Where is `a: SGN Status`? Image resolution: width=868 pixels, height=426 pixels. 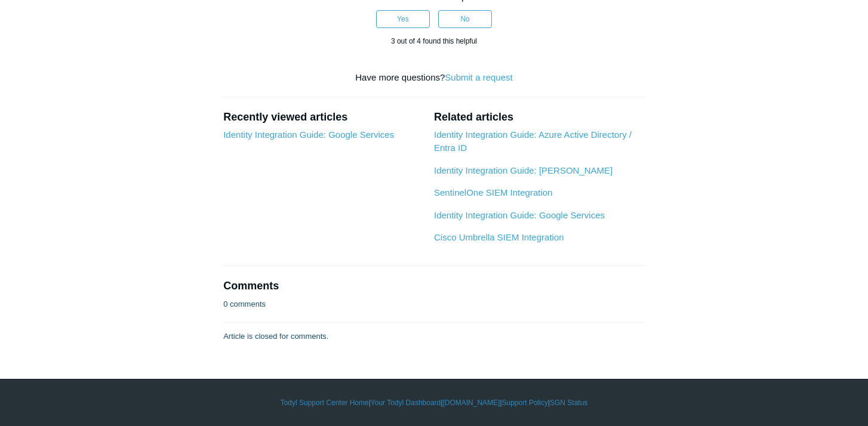 a: SGN Status is located at coordinates (568, 403).